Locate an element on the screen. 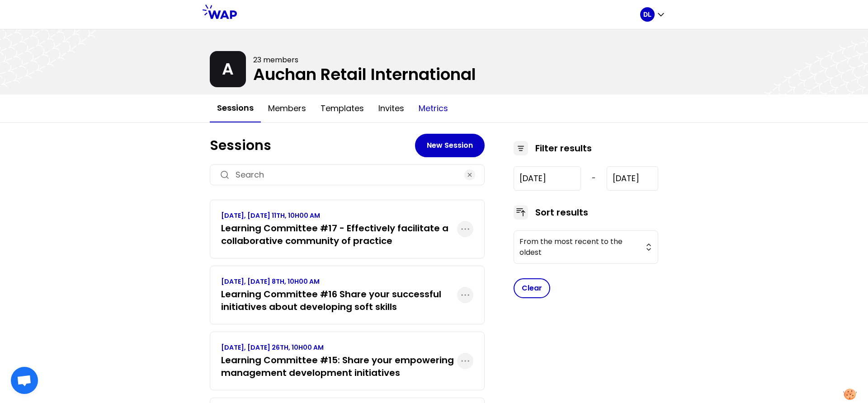 Image resolution: width=868 pixels, height=403 pixels. h1: Sessions is located at coordinates (312, 146).